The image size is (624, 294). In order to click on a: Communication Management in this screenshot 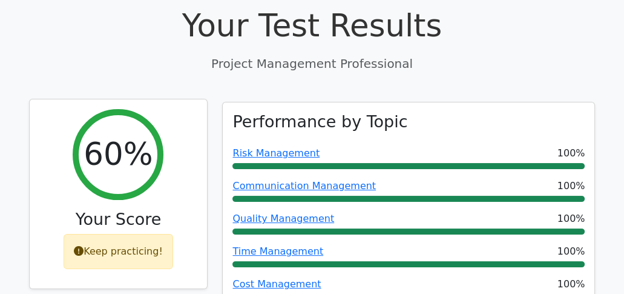, I will do `click(304, 185)`.